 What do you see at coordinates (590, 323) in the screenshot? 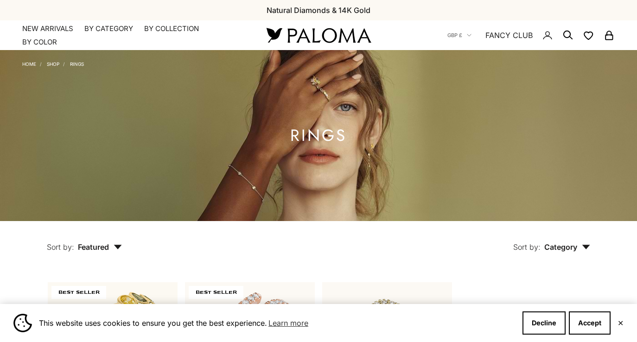
I see `button: Accept` at bounding box center [590, 323].